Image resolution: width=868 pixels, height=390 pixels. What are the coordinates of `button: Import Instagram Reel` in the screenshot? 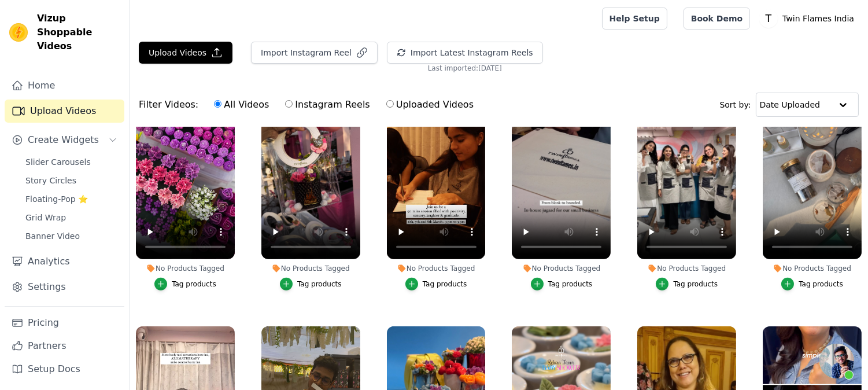 It's located at (314, 53).